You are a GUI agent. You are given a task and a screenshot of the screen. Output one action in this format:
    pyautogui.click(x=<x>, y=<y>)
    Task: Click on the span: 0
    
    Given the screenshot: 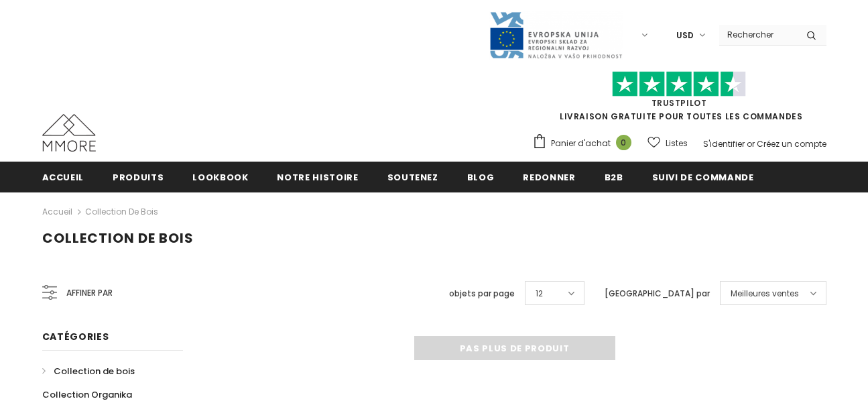 What is the action you would take?
    pyautogui.click(x=623, y=143)
    